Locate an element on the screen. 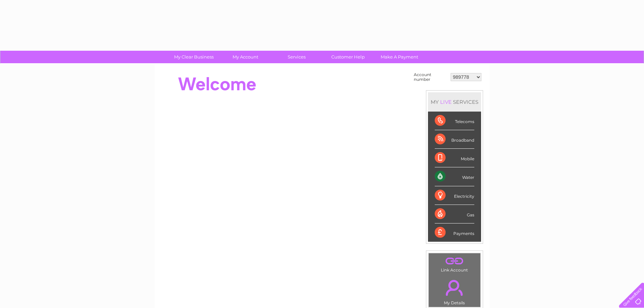 The width and height of the screenshot is (644, 308). div: Broadband is located at coordinates (455, 139).